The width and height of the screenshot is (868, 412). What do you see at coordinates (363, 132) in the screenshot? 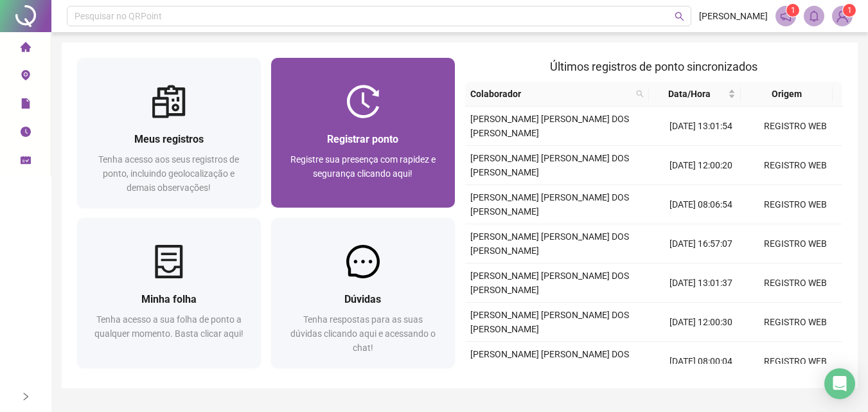
I see `a: Registrar pontoRegistre sua presença com rapidez e segurança clicando aqui!` at bounding box center [363, 132].